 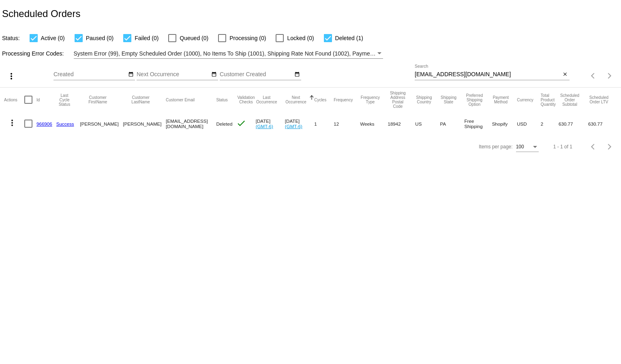 I want to click on button: Change sorting for CurrencyIso, so click(x=525, y=100).